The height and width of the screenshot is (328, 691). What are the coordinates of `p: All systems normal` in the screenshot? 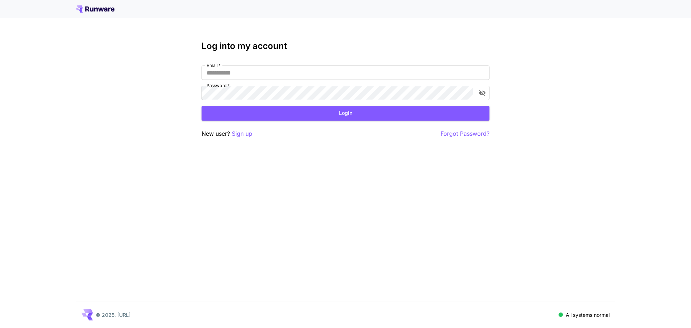 It's located at (588, 315).